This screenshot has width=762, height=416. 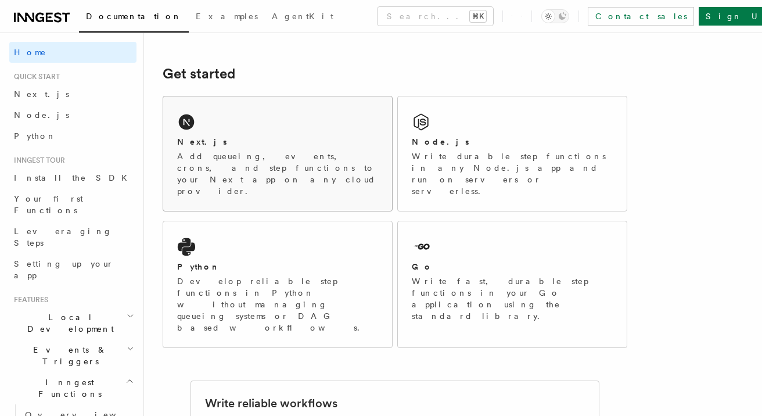 I want to click on a: Node.jsWrite durable step functions in any Node.js app and run on servers or serverless., so click(x=513, y=153).